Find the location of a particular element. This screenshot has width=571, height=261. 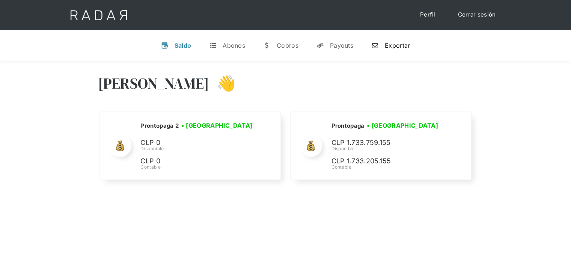

div: y is located at coordinates (320, 45).